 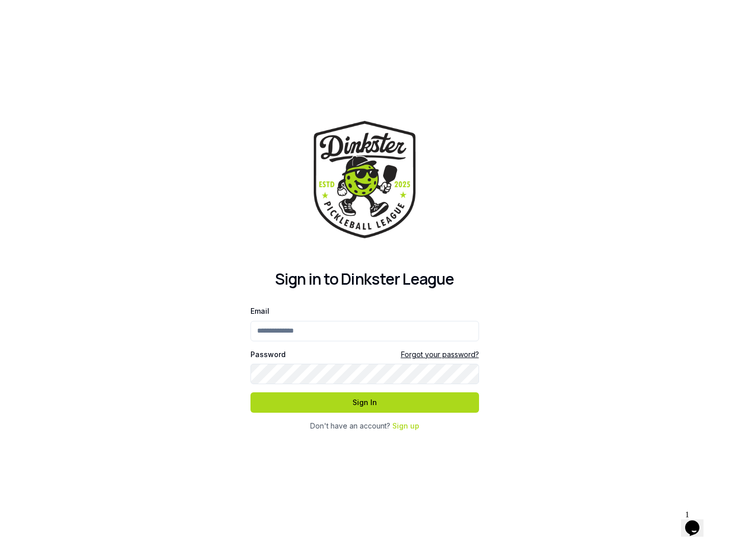 I want to click on a: Sign up, so click(x=405, y=425).